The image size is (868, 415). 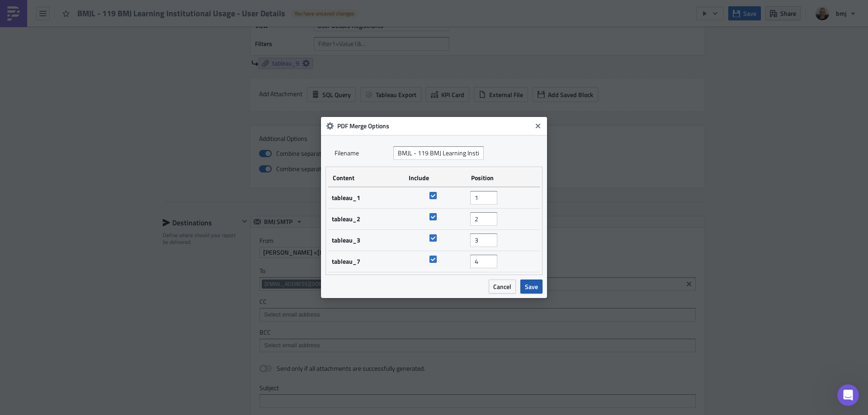 I want to click on img: Profile image for Operator, so click(x=33, y=13).